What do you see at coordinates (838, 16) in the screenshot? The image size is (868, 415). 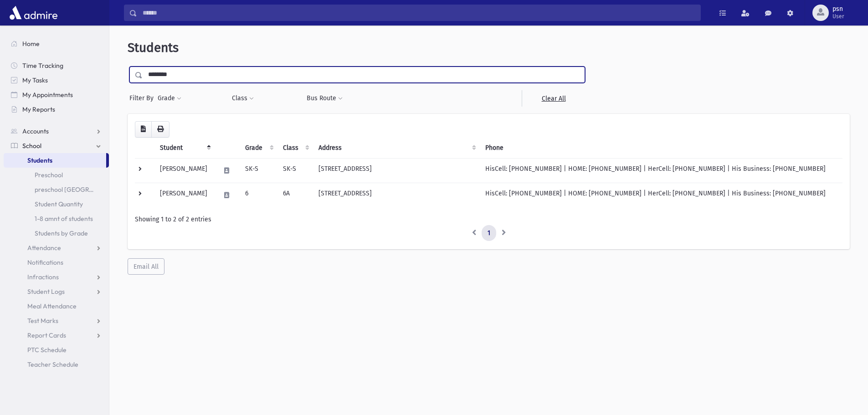 I see `span: User` at bounding box center [838, 16].